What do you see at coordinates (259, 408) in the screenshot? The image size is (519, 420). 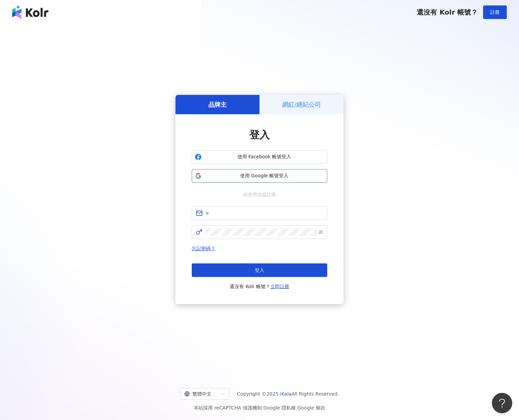 I see `span: 本站採用 reCAPTCHA 保護機制` at bounding box center [259, 408].